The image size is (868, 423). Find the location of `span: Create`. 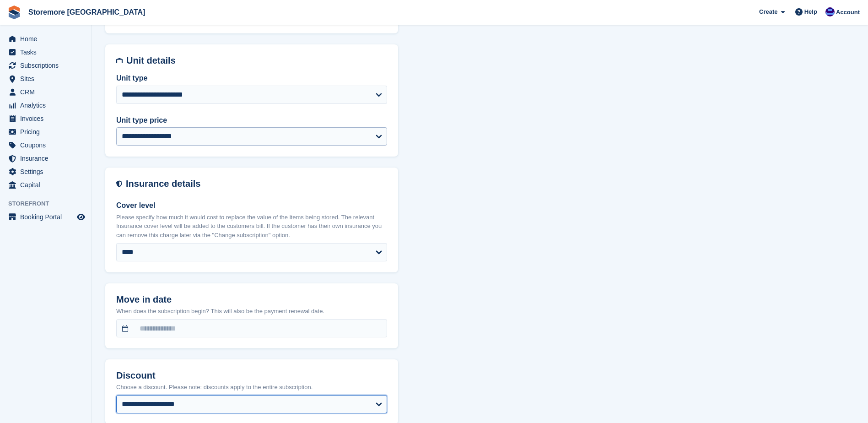

span: Create is located at coordinates (769, 12).